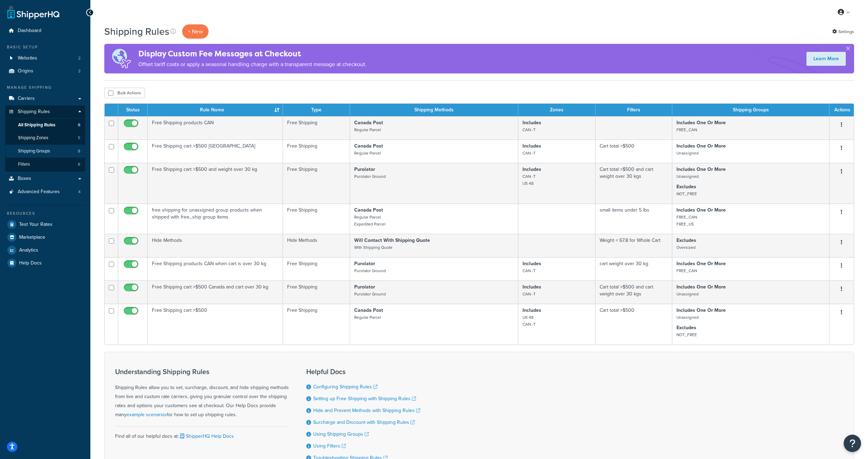 The height and width of the screenshot is (459, 868). What do you see at coordinates (215, 245) in the screenshot?
I see `td: Hide Methods` at bounding box center [215, 245].